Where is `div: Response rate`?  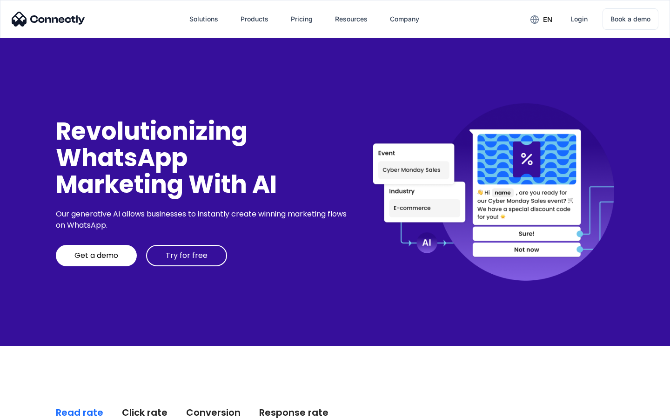 div: Response rate is located at coordinates (294, 413).